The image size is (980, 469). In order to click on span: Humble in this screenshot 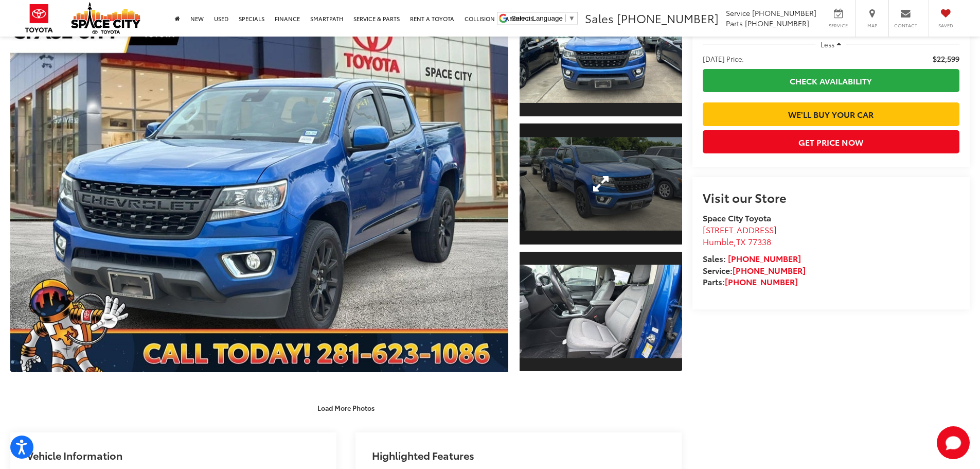, I will do `click(718, 241)`.